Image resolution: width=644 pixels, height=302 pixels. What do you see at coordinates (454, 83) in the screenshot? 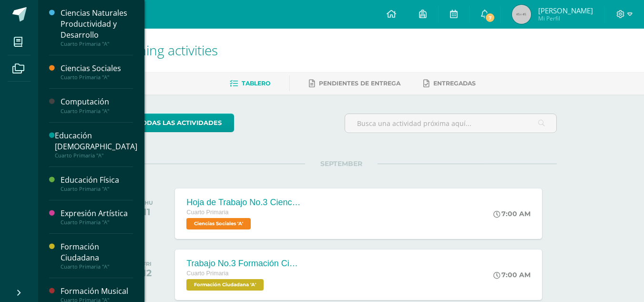
I see `span: Entregadas` at bounding box center [454, 83].